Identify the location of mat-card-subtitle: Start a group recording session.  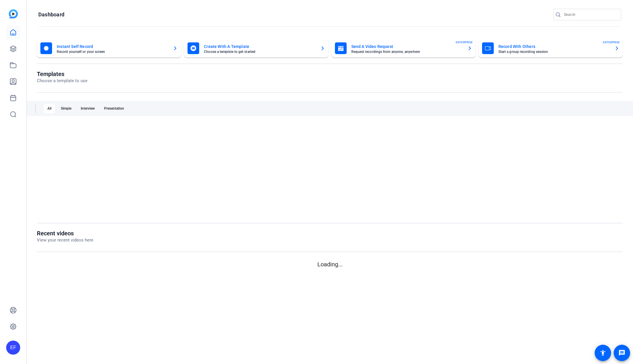
(554, 52).